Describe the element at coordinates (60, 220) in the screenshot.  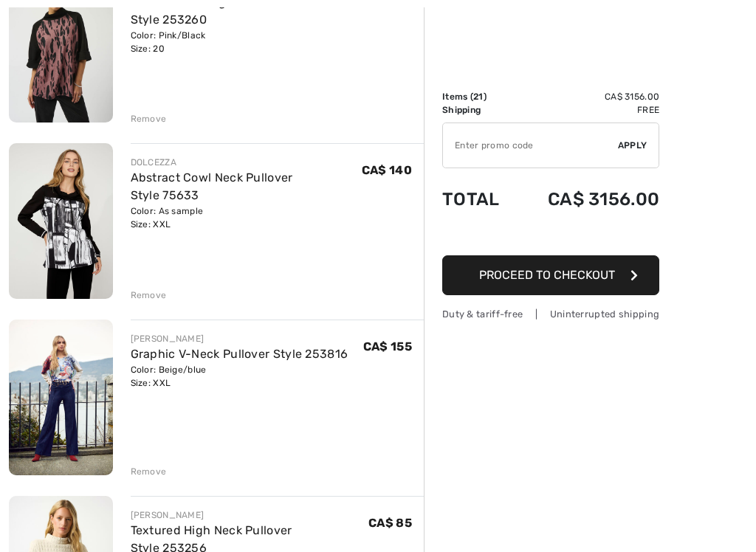
I see `img: Abstract Cowl Neck Pullover Style 75633` at that location.